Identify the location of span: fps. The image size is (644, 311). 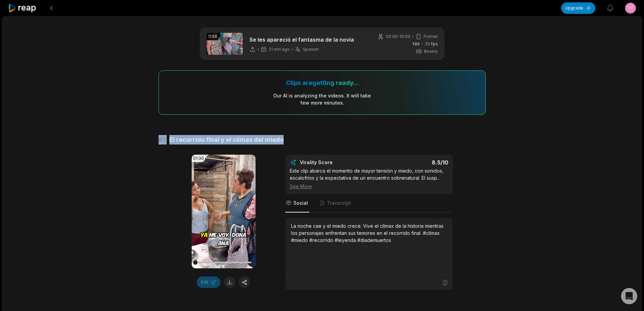
(435, 44).